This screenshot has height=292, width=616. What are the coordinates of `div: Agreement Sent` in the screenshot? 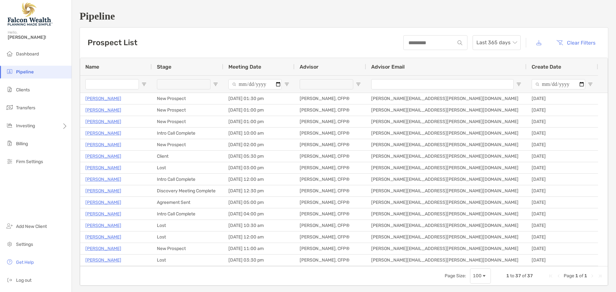 It's located at (187, 202).